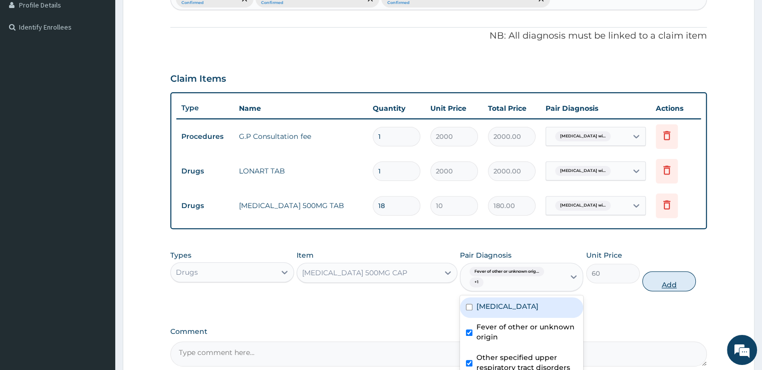 This screenshot has width=762, height=370. Describe the element at coordinates (595, 108) in the screenshot. I see `th: Pair Diagnosis` at that location.